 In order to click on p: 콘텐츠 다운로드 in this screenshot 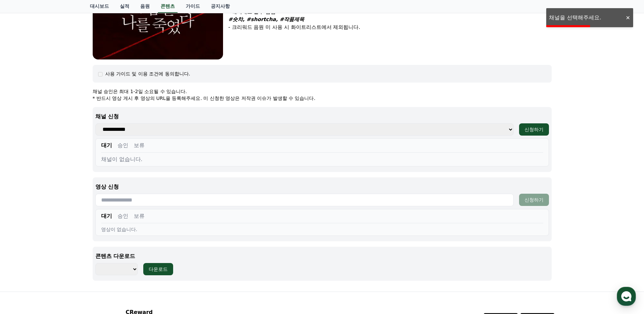, I will do `click(322, 256)`.